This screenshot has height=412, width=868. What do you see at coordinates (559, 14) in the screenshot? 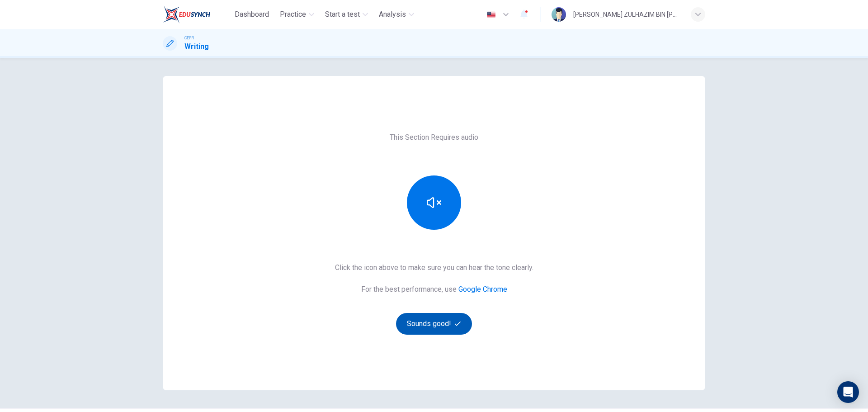
I see `img: Profile picture` at bounding box center [559, 14].